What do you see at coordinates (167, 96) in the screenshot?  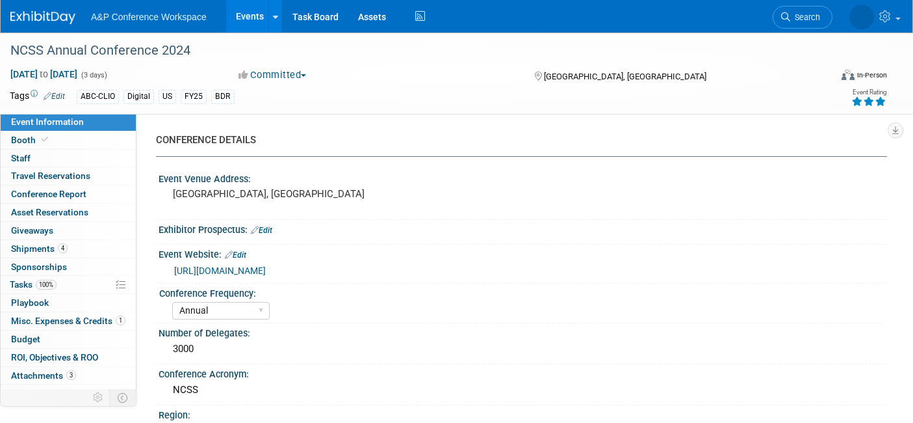 I see `div: US` at bounding box center [167, 96].